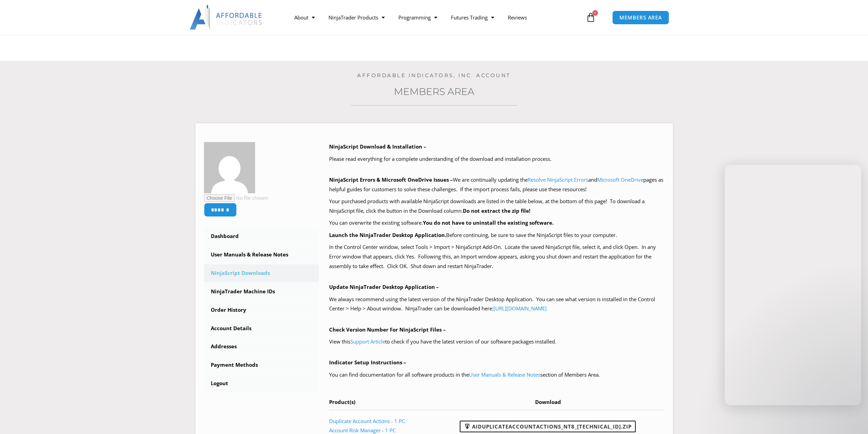 The image size is (868, 434). What do you see at coordinates (262, 328) in the screenshot?
I see `a: Account Details` at bounding box center [262, 328].